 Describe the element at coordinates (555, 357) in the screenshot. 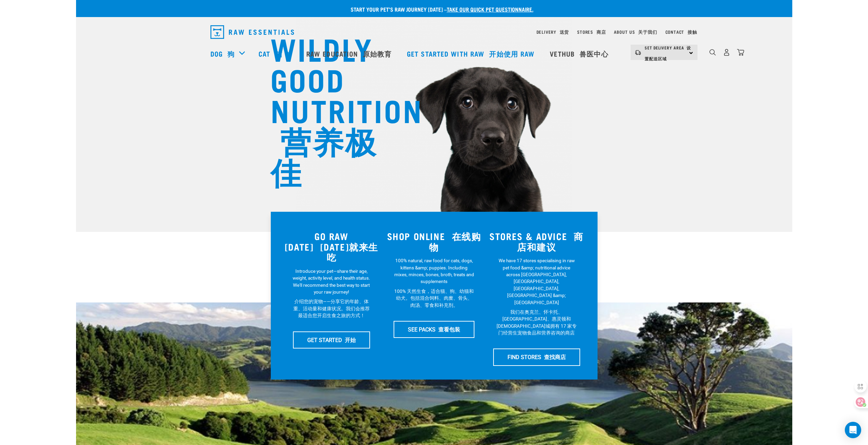

I see `font: 查找商店` at that location.